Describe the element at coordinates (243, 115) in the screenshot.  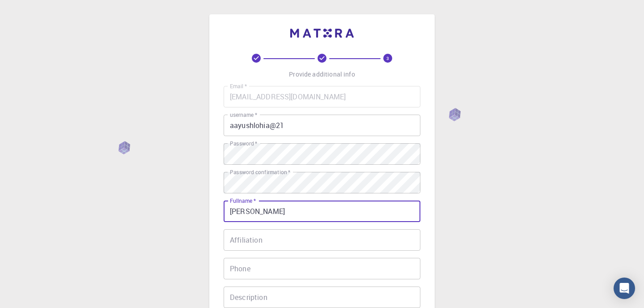
I see `label: username` at that location.